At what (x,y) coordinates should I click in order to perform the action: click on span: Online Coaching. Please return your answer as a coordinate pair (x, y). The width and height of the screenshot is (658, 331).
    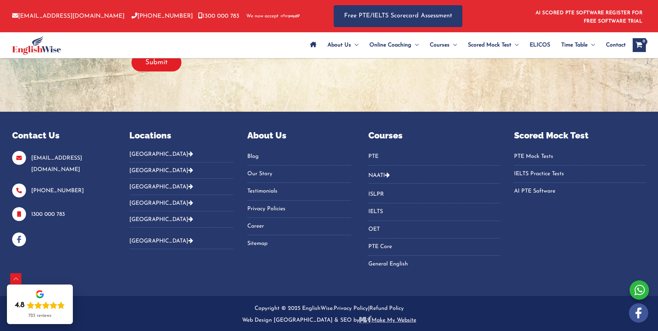
    Looking at the image, I should click on (391, 45).